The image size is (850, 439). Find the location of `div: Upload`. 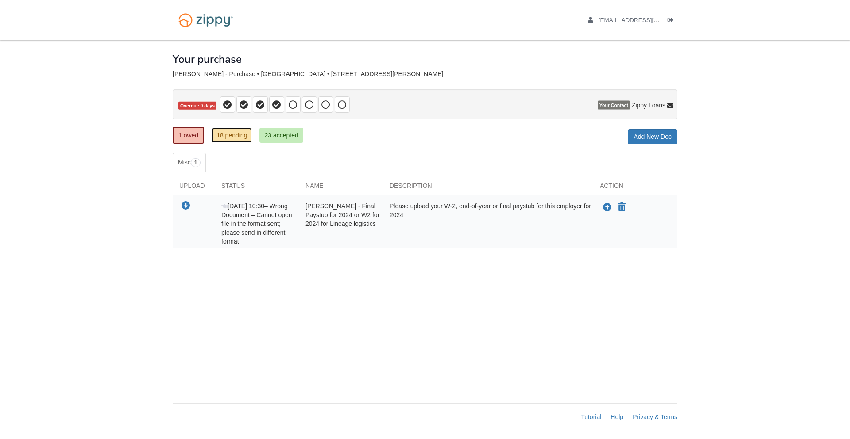

div: Upload is located at coordinates (193, 188).